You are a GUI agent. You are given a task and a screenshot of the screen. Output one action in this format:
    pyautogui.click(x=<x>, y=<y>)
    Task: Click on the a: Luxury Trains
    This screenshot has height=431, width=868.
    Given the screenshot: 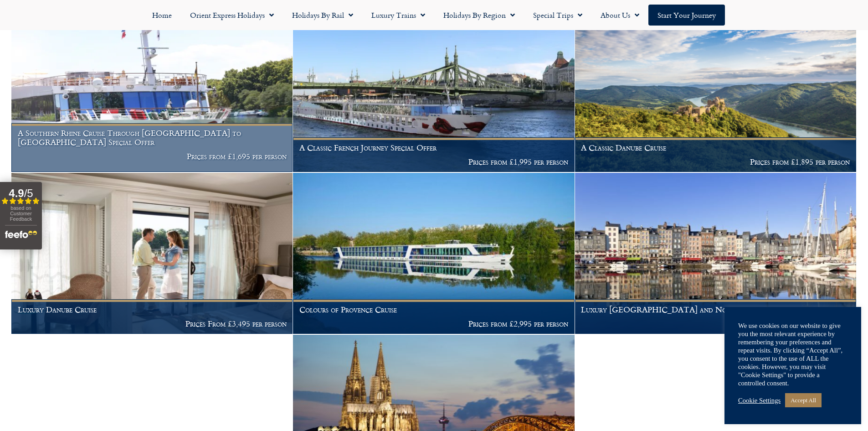 What is the action you would take?
    pyautogui.click(x=399, y=15)
    